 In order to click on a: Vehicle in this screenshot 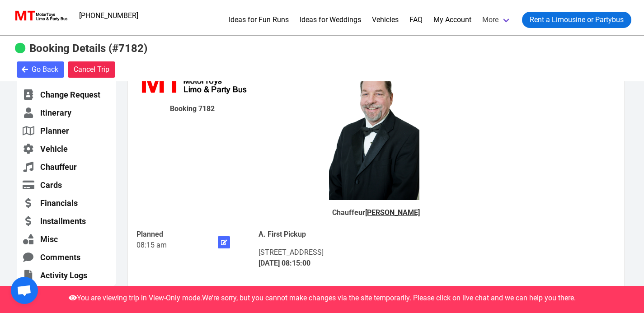, I will do `click(66, 148)`.